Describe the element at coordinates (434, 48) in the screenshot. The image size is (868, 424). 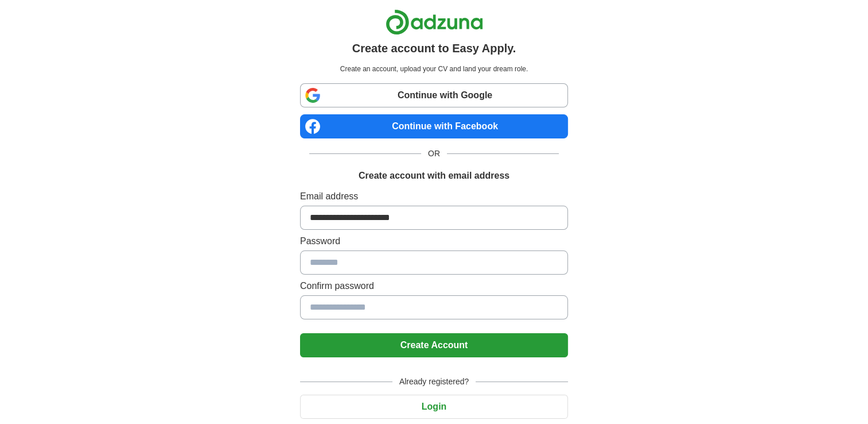
I see `h1: Create account to Easy Apply.` at that location.